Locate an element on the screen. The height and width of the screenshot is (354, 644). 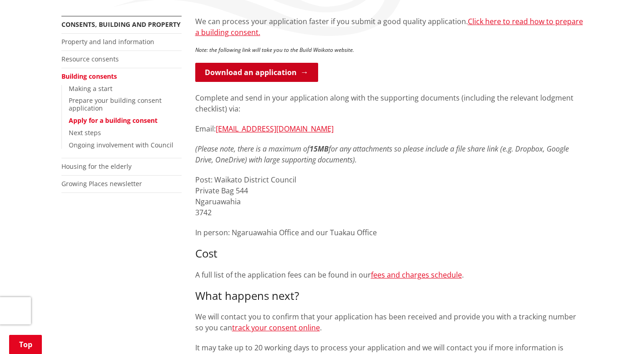
strong: 15MB is located at coordinates (319, 149).